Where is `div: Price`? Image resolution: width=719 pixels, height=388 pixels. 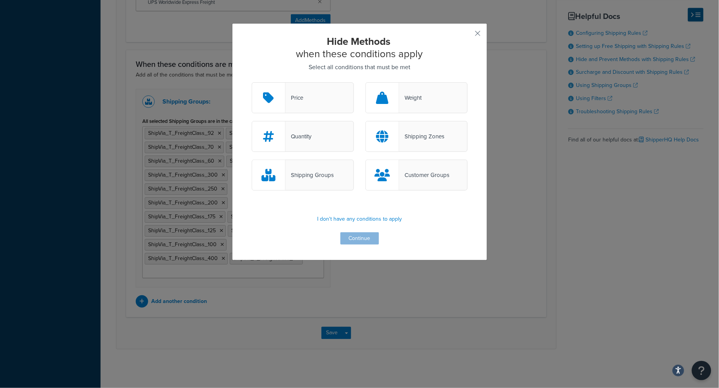 div: Price is located at coordinates (294, 98).